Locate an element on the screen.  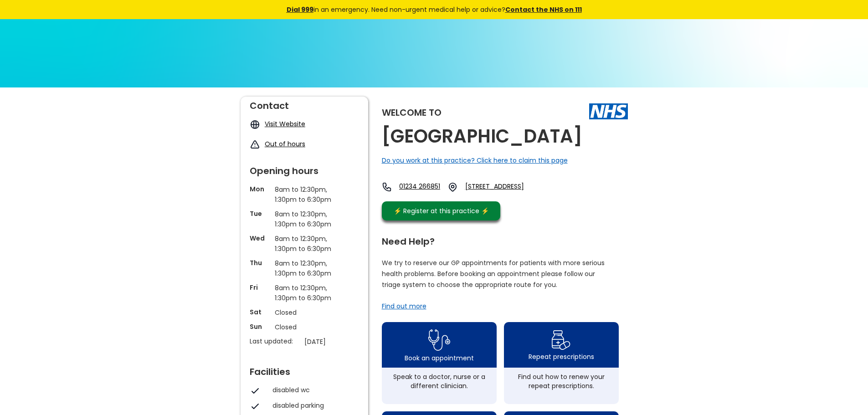
p: Sun is located at coordinates (260, 327).